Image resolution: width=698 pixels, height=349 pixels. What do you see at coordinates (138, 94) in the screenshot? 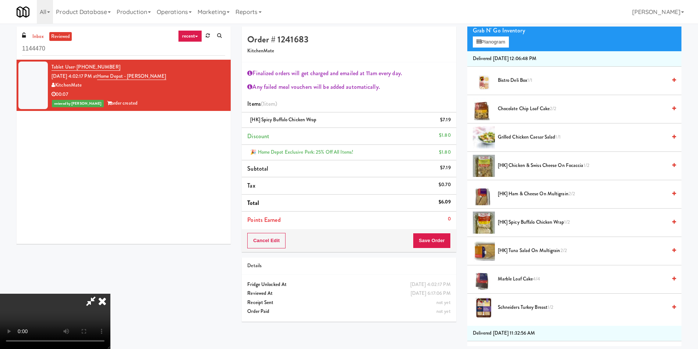
I see `div: 00:07` at bounding box center [138, 94].